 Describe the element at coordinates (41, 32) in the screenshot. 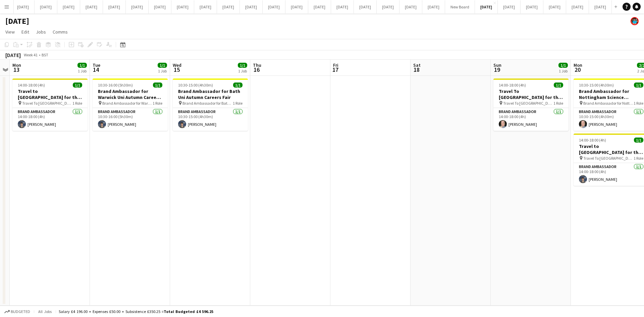

I see `a: Jobs` at that location.